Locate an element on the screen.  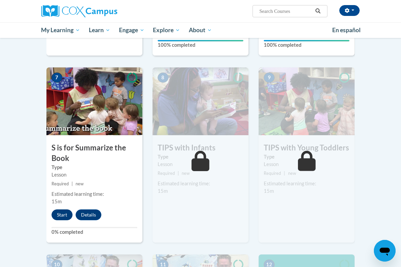
button: Account Settings is located at coordinates (350, 11).